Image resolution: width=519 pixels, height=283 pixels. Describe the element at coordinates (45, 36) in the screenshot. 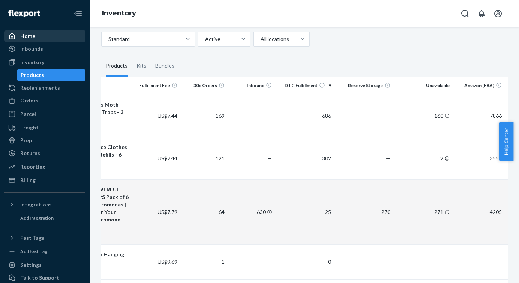

I see `a: Home` at that location.